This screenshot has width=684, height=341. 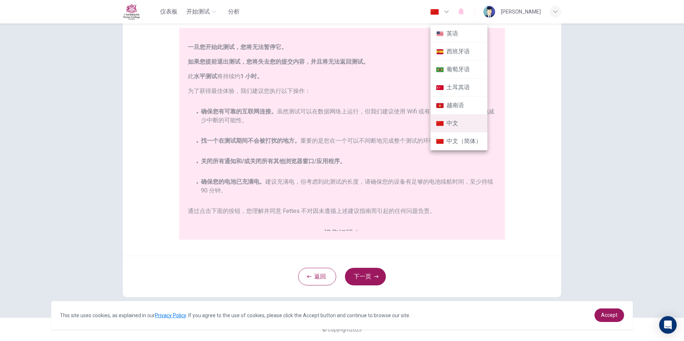 What do you see at coordinates (459, 105) in the screenshot?
I see `li: 越南语` at bounding box center [459, 105].